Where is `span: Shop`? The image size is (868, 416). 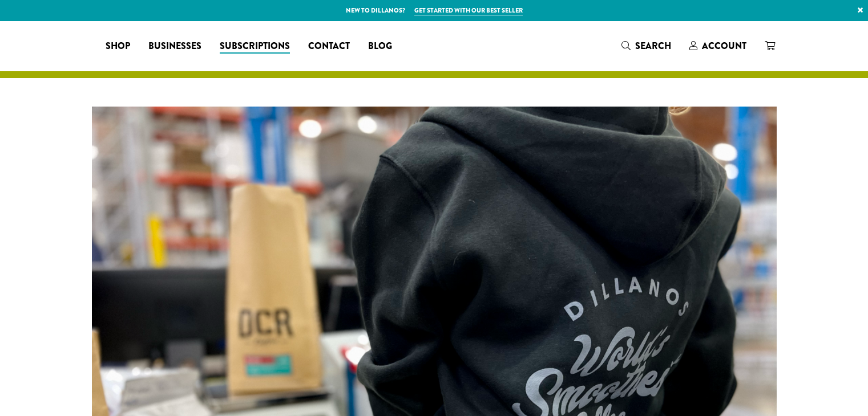
span: Shop is located at coordinates (117, 47).